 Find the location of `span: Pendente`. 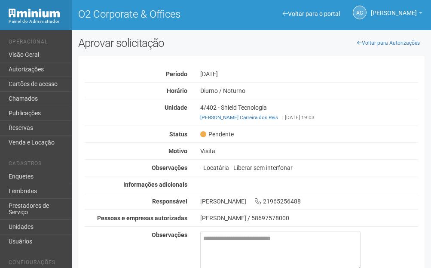

span: Pendente is located at coordinates (217, 134).